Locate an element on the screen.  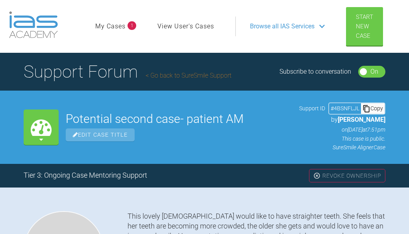
span: 1 is located at coordinates (132, 26).